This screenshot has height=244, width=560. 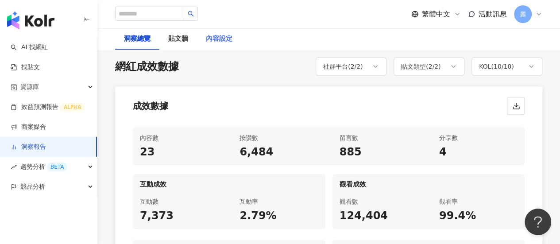 What do you see at coordinates (429, 182) in the screenshot?
I see `div: 觀看成效` at bounding box center [429, 182].